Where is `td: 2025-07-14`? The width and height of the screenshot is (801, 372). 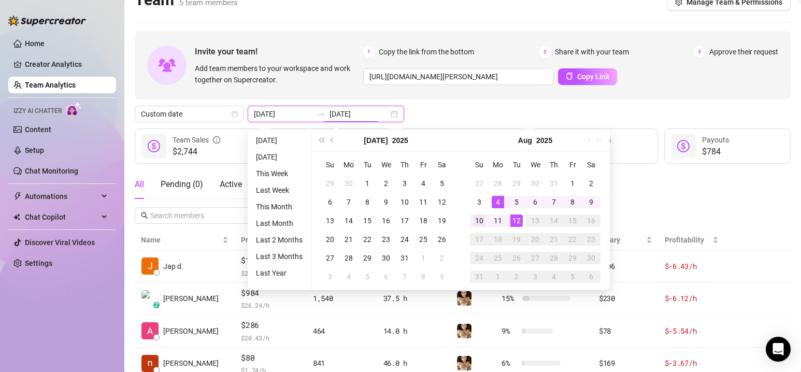 td: 2025-07-14 is located at coordinates (348, 221).